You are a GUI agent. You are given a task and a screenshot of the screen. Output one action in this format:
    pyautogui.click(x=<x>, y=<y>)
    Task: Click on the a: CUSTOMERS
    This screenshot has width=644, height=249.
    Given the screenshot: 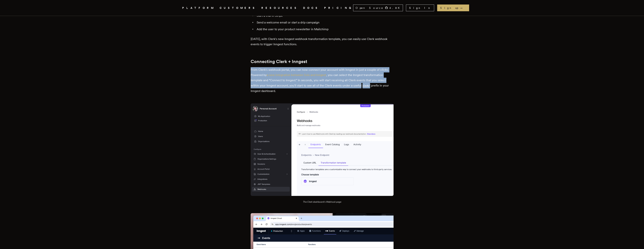 What is the action you would take?
    pyautogui.click(x=238, y=8)
    